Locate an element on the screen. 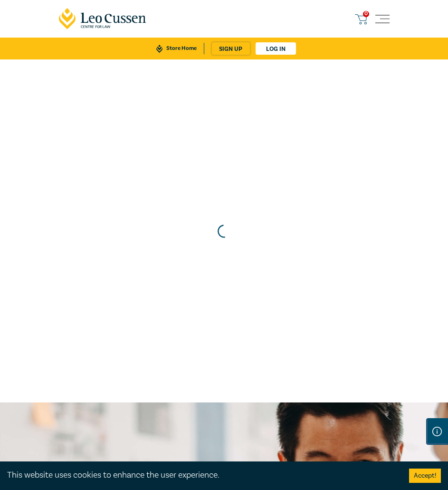 The image size is (448, 490). img: Information Icon is located at coordinates (437, 432).